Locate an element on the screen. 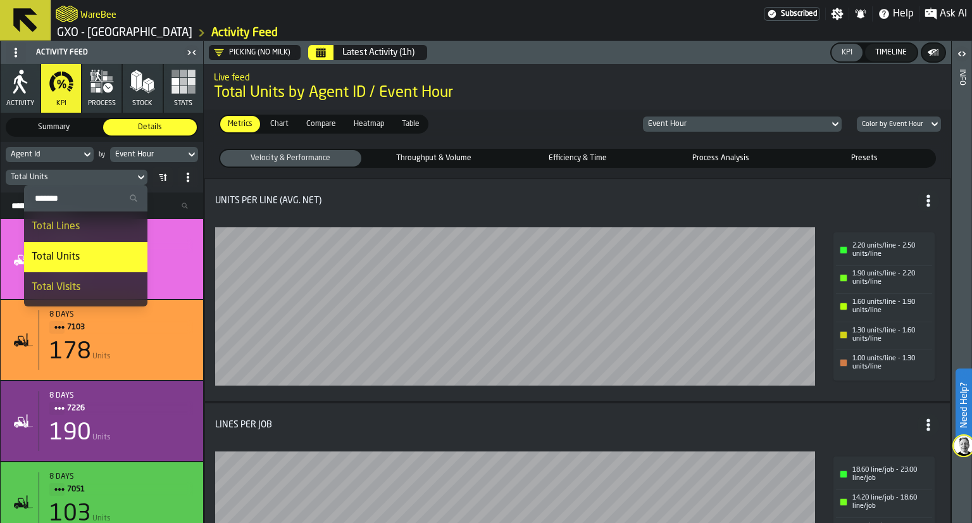  label: button-switch-multi-Efficiency & Time is located at coordinates (577, 158).